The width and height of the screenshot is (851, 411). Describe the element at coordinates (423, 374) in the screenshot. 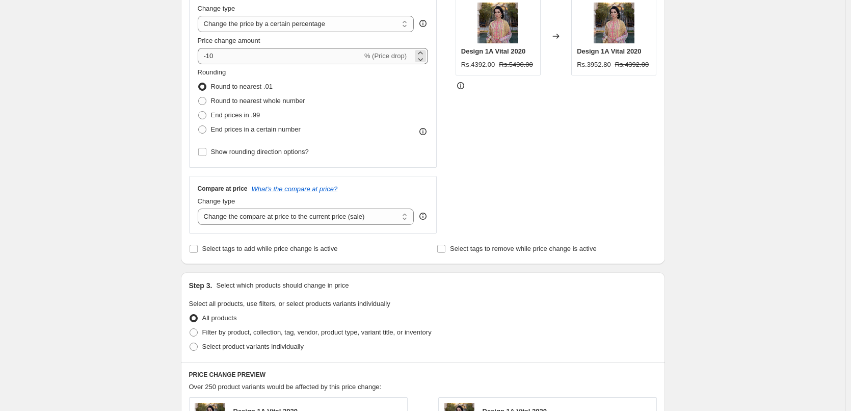

I see `h6: PRICE CHANGE PREVIEW` at that location.